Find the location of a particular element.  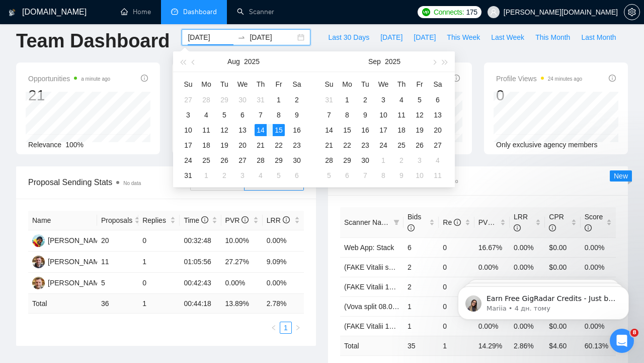

li: 1 is located at coordinates (286, 327).